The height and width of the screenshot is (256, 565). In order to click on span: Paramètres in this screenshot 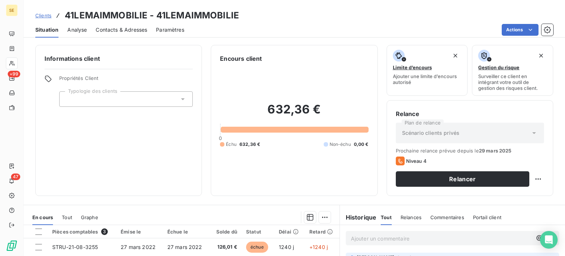, I will do `click(170, 30)`.